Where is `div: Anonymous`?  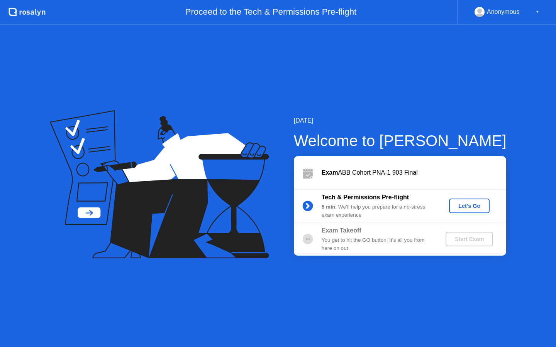
div: Anonymous is located at coordinates (503, 12).